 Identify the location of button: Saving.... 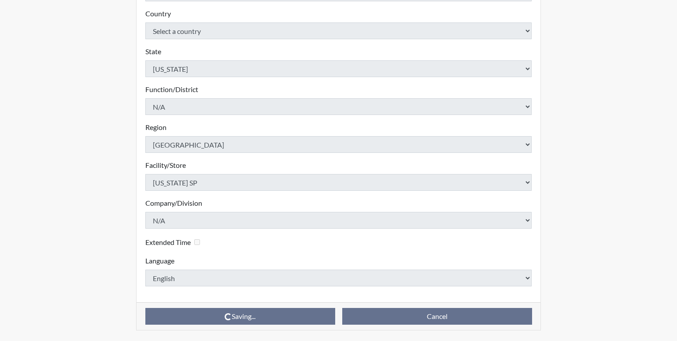
(240, 316).